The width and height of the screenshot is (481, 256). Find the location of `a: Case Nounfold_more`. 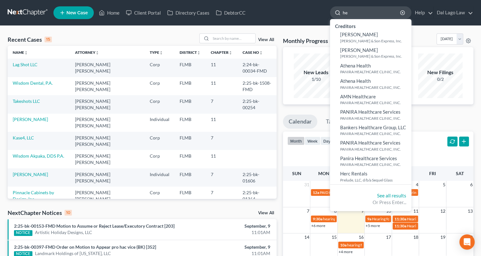

a: Case Nounfold_more is located at coordinates (253, 52).